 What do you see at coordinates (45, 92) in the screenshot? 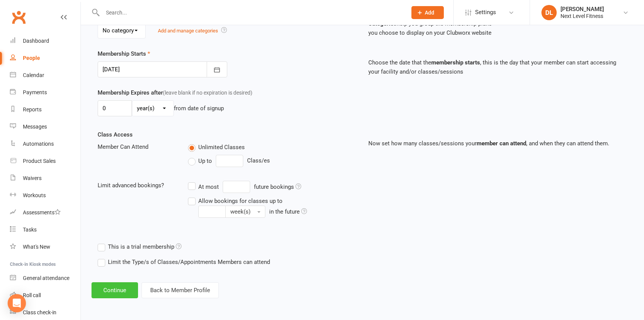
I see `a: Payments` at bounding box center [45, 92].